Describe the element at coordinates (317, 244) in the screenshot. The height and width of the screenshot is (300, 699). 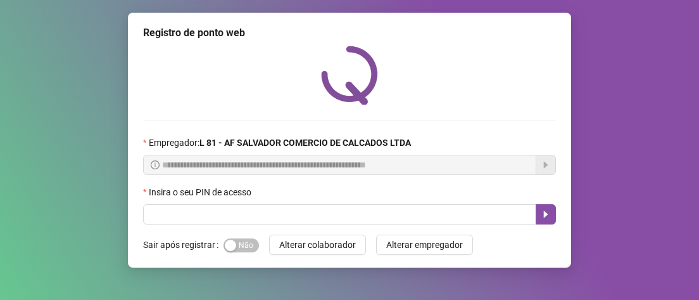
I see `button: Alterar colaborador` at that location.